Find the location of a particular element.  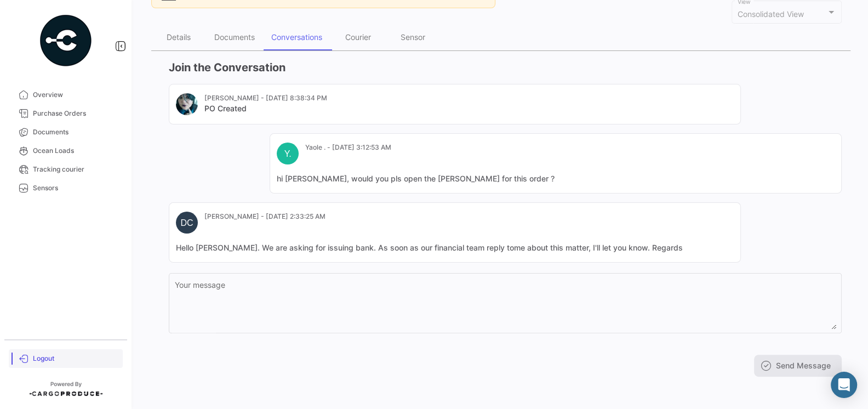

div: DC is located at coordinates (187, 222).